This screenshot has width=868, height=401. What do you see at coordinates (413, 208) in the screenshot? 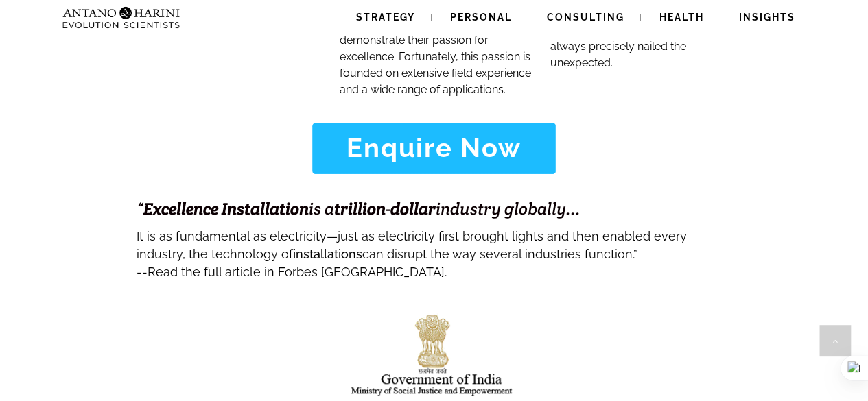
I see `strong: dollar` at bounding box center [413, 208].